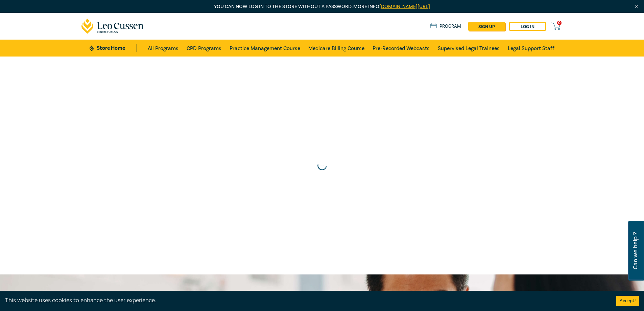 This screenshot has height=311, width=644. Describe the element at coordinates (305, 300) in the screenshot. I see `div: This website uses cookies to enhance the user experience.` at that location.